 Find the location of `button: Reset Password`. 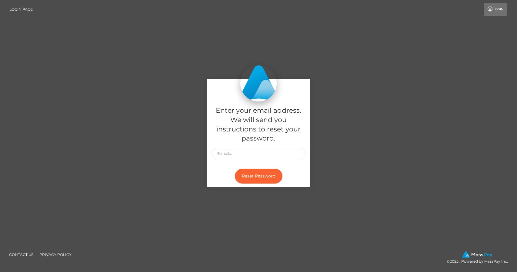

button: Reset Password is located at coordinates (258, 176).